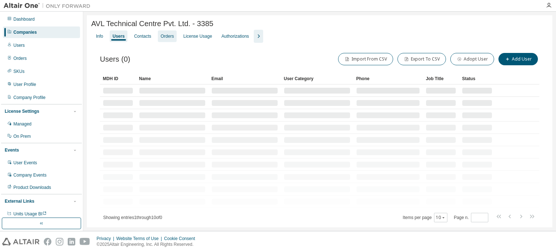 The width and height of the screenshot is (556, 252). What do you see at coordinates (422, 59) in the screenshot?
I see `button: Export To CSV` at bounding box center [422, 59].